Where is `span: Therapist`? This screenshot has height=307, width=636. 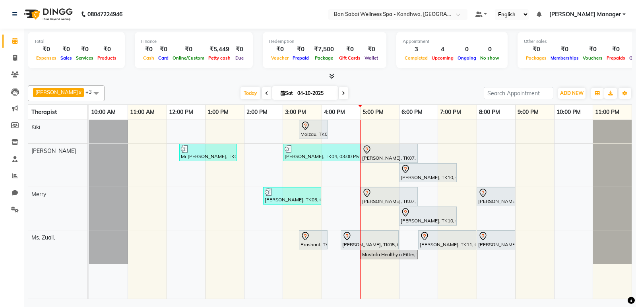 span: Therapist is located at coordinates (44, 112).